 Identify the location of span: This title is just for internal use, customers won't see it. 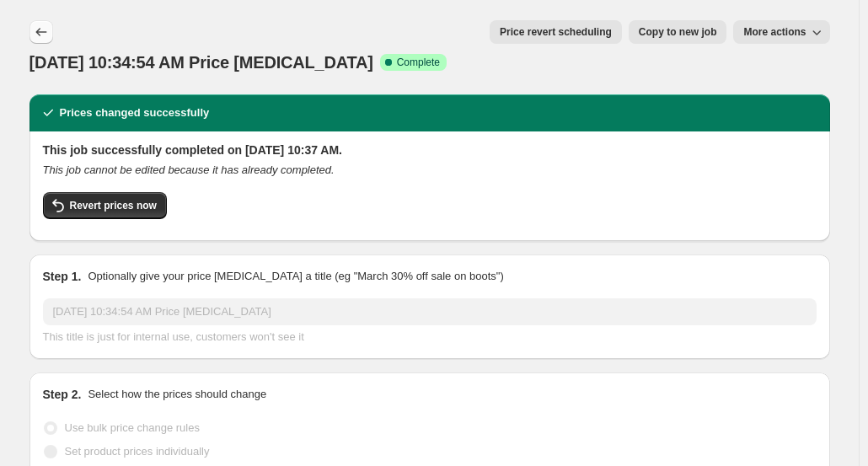
(174, 337).